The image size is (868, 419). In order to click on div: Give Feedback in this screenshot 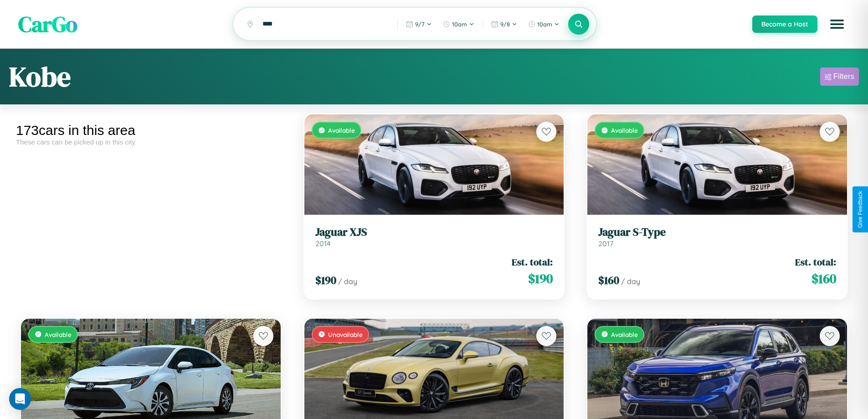, I will do `click(860, 210)`.